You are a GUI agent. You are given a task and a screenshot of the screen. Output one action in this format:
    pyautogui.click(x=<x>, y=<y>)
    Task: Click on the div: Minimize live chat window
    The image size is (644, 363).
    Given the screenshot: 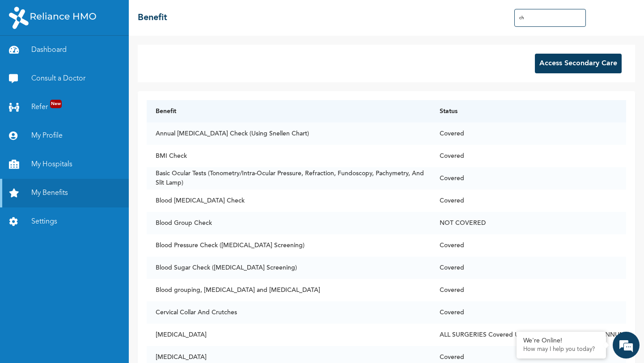 What is the action you would take?
    pyautogui.click(x=157, y=15)
    